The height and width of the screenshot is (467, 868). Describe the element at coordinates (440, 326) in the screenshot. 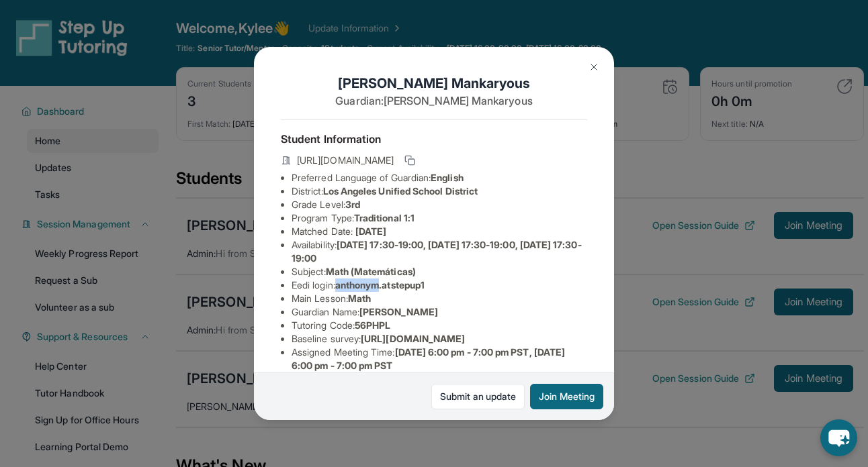

I see `li: Tutoring Code :` at that location.